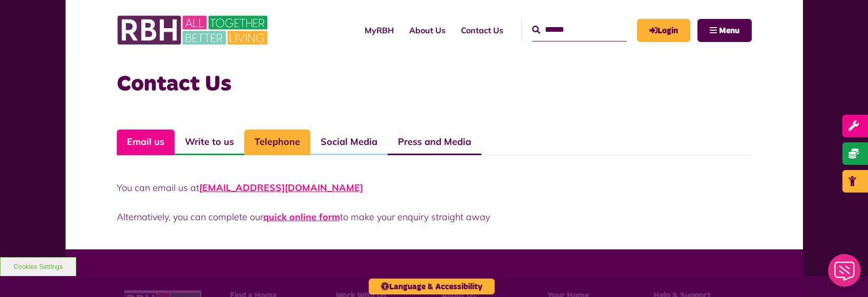  I want to click on a: Social Media, so click(349, 142).